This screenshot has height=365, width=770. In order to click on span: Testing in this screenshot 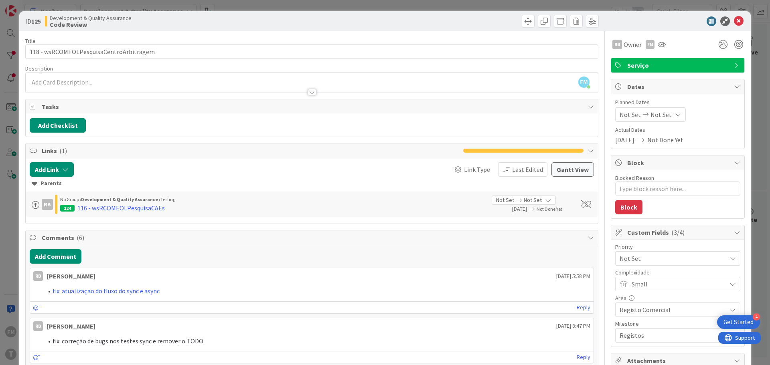, I will do `click(168, 199)`.